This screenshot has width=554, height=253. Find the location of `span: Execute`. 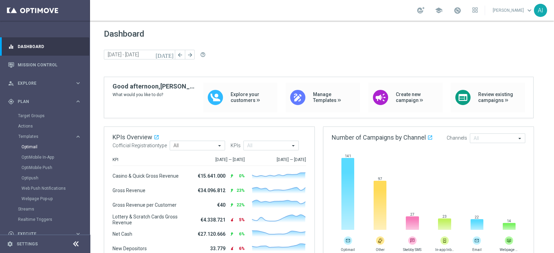

span: Execute is located at coordinates (46, 234).